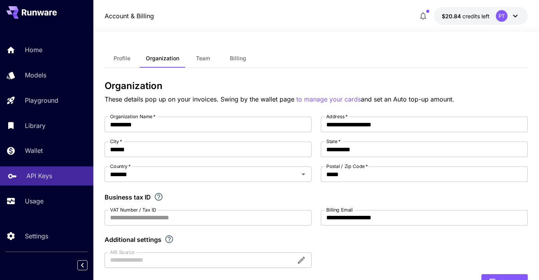  Describe the element at coordinates (163, 58) in the screenshot. I see `span: Organization` at that location.